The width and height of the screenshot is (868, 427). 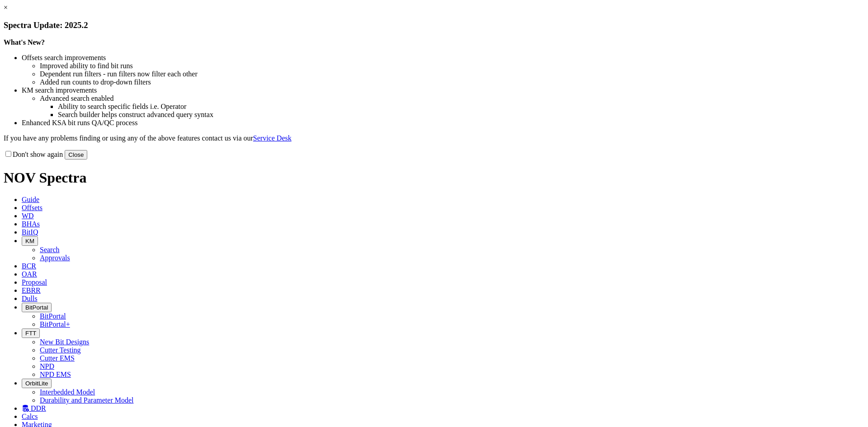 What do you see at coordinates (461, 107) in the screenshot?
I see `li: Ability to search specific fields i.e. Operator` at bounding box center [461, 107].